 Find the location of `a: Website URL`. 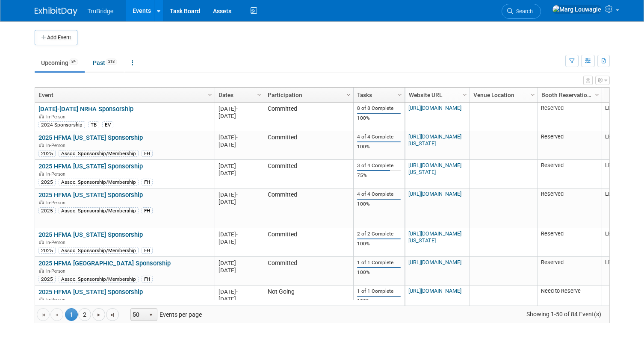

a: Website URL is located at coordinates (436, 95).